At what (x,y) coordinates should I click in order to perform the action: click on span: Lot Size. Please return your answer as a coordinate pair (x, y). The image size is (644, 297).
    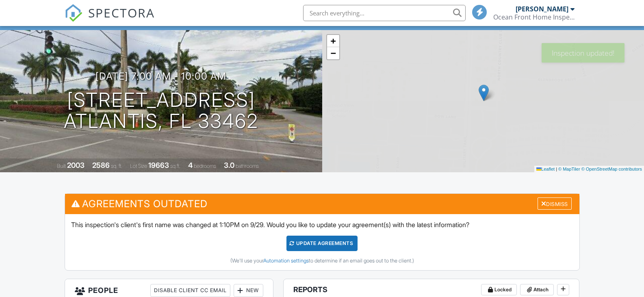
    Looking at the image, I should click on (138, 166).